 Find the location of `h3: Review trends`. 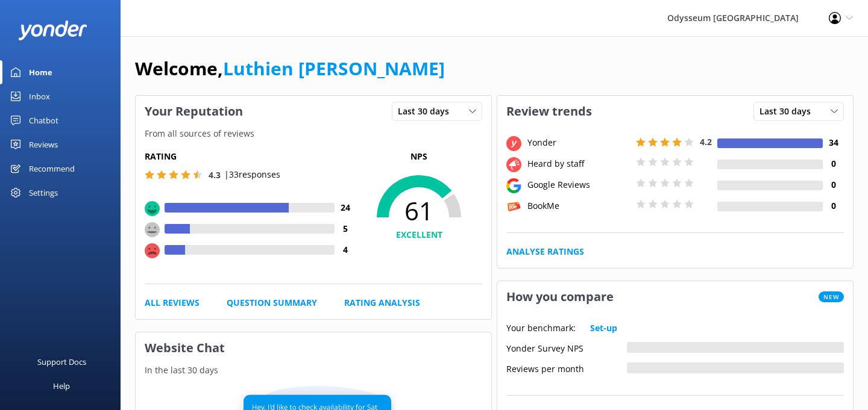

h3: Review trends is located at coordinates (549, 111).